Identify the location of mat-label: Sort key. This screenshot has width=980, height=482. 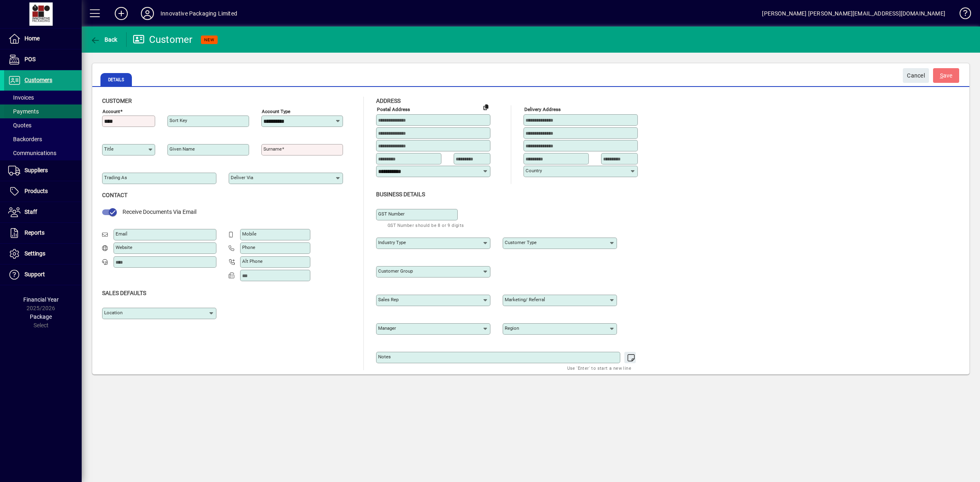
(178, 121).